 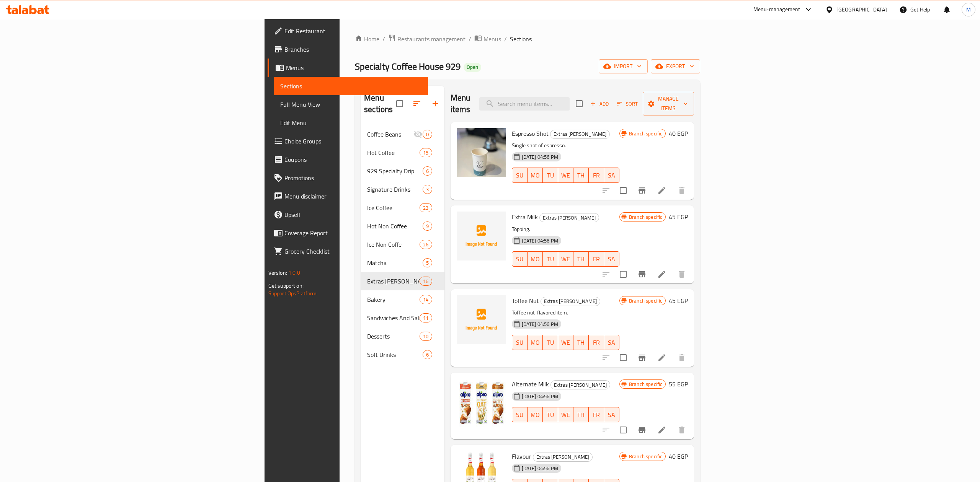 What do you see at coordinates (393, 299) in the screenshot?
I see `div: Bakery` at bounding box center [393, 299].